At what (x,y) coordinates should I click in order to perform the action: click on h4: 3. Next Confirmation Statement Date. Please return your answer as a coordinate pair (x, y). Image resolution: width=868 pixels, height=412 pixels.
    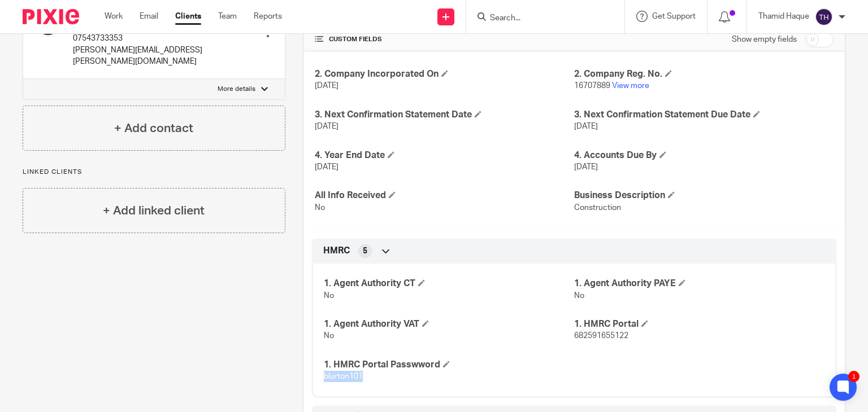
    Looking at the image, I should click on (444, 115).